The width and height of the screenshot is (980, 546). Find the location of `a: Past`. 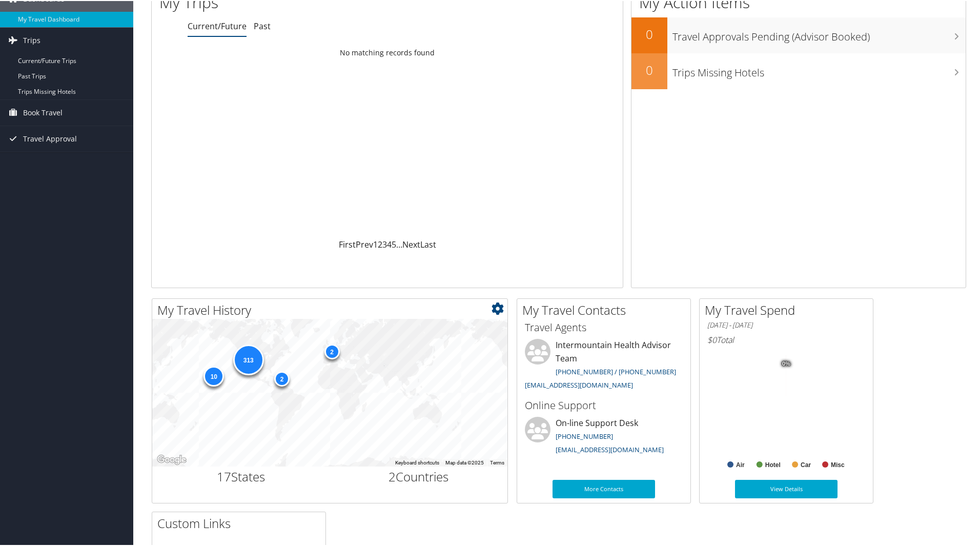

a: Past is located at coordinates (262, 26).